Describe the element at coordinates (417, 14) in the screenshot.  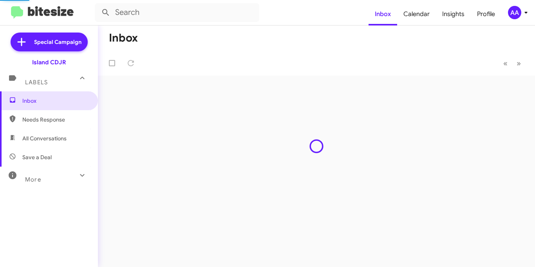
I see `a: Calendar` at that location.